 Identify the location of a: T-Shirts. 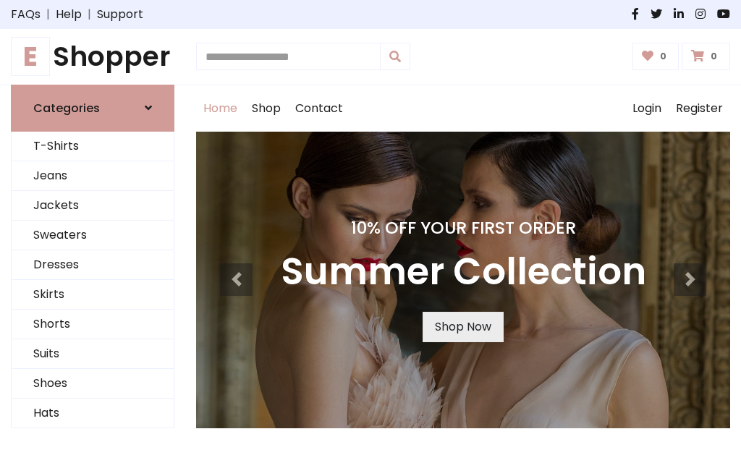
(93, 146).